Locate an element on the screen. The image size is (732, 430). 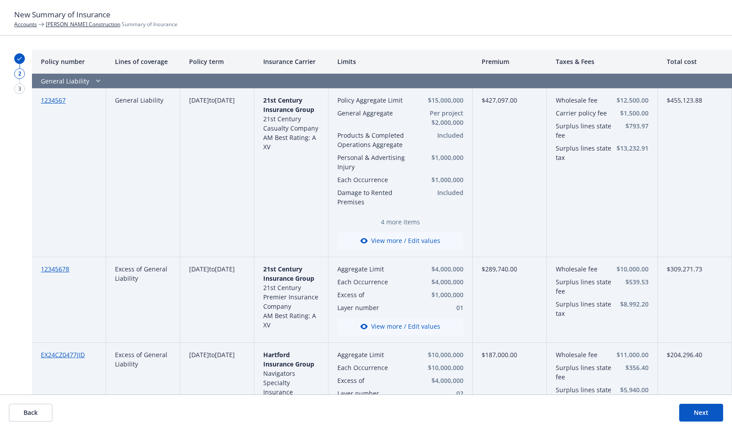
div: 3 is located at coordinates (20, 89).